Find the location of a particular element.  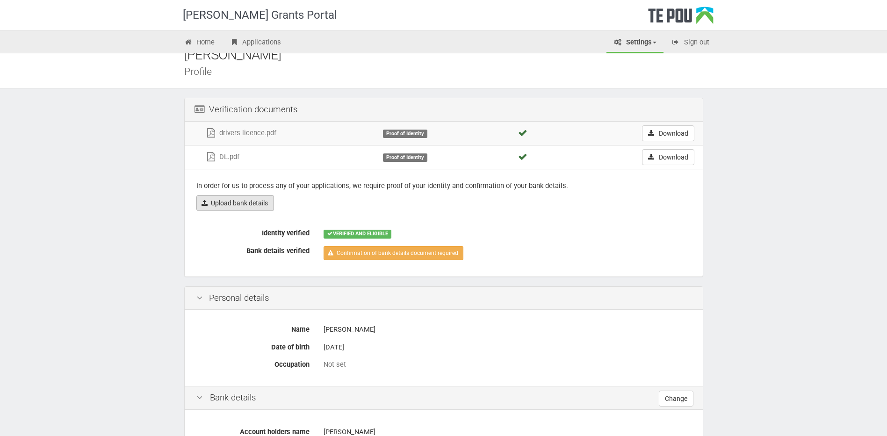

label: Occupation is located at coordinates (253, 363).